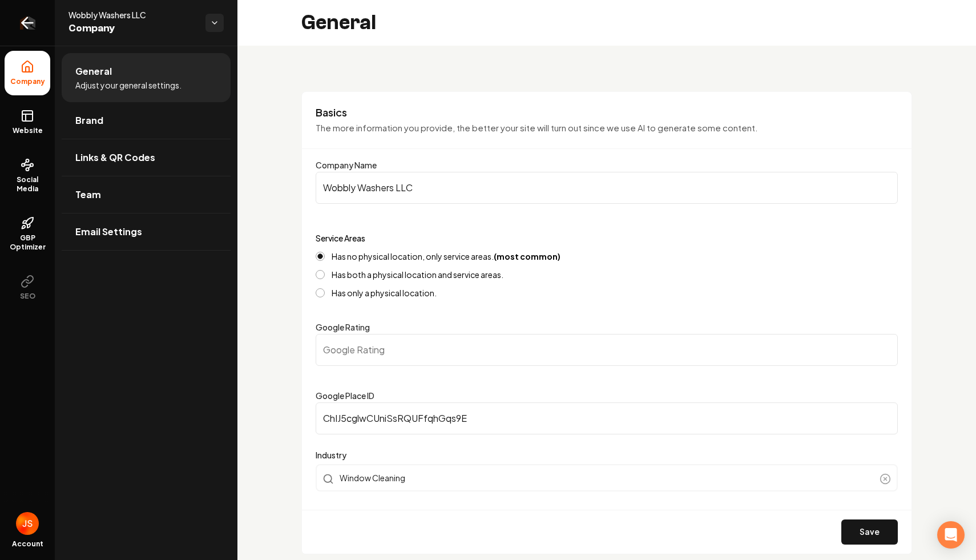 The width and height of the screenshot is (976, 560). I want to click on a: Social Media, so click(27, 176).